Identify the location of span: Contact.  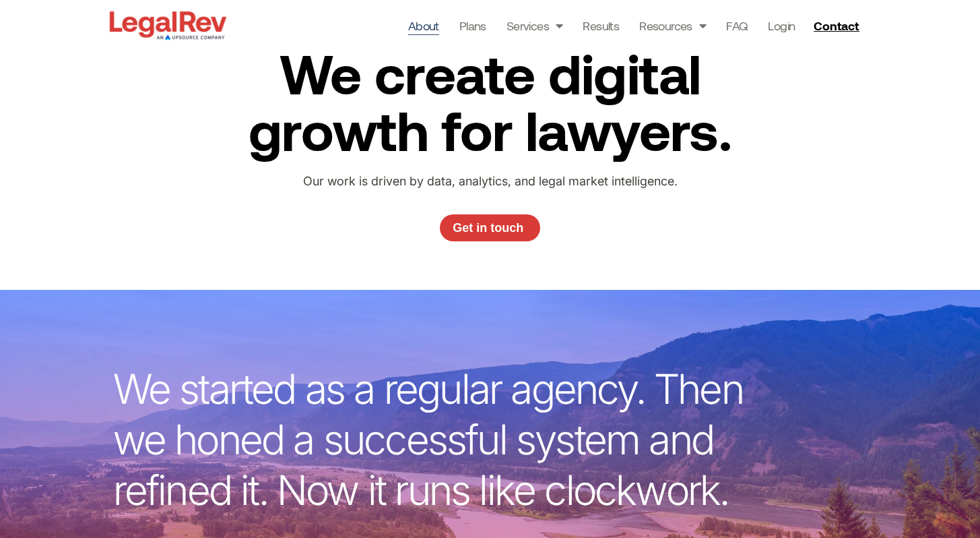
(836, 26).